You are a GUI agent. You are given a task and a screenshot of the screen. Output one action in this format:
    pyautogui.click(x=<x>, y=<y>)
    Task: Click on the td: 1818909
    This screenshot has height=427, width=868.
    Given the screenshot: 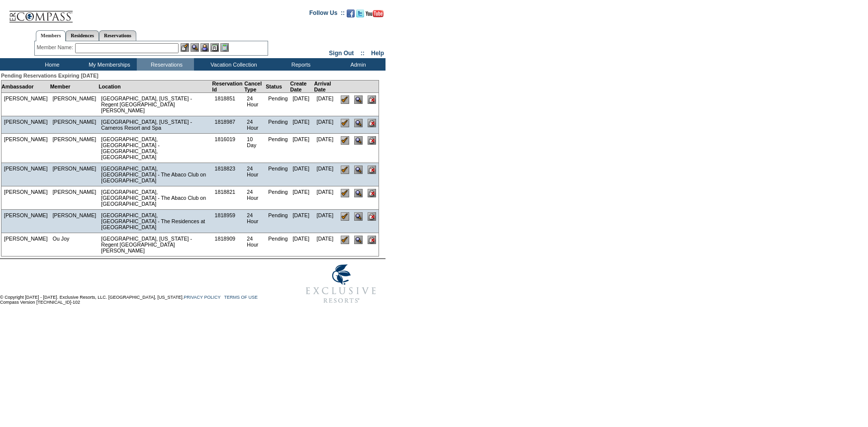 What is the action you would take?
    pyautogui.click(x=228, y=245)
    